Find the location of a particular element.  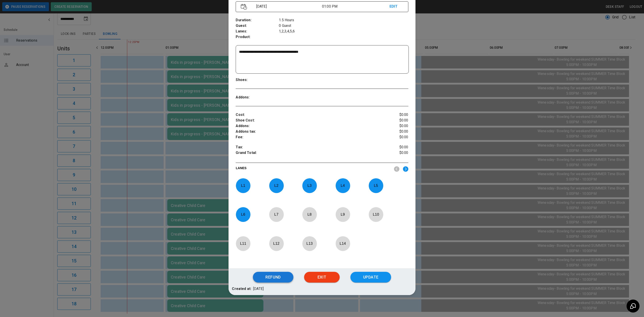

p: Product : is located at coordinates (257, 37).